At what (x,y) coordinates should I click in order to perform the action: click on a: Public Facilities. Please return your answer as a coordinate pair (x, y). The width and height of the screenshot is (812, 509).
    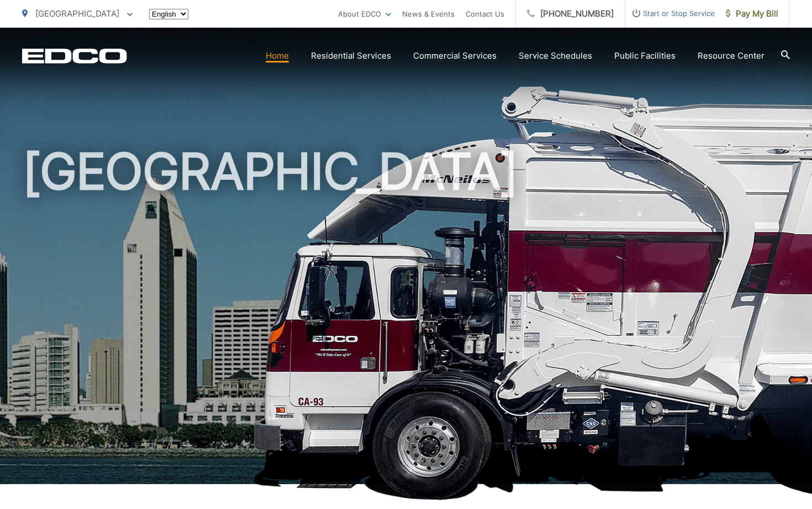
    Looking at the image, I should click on (645, 56).